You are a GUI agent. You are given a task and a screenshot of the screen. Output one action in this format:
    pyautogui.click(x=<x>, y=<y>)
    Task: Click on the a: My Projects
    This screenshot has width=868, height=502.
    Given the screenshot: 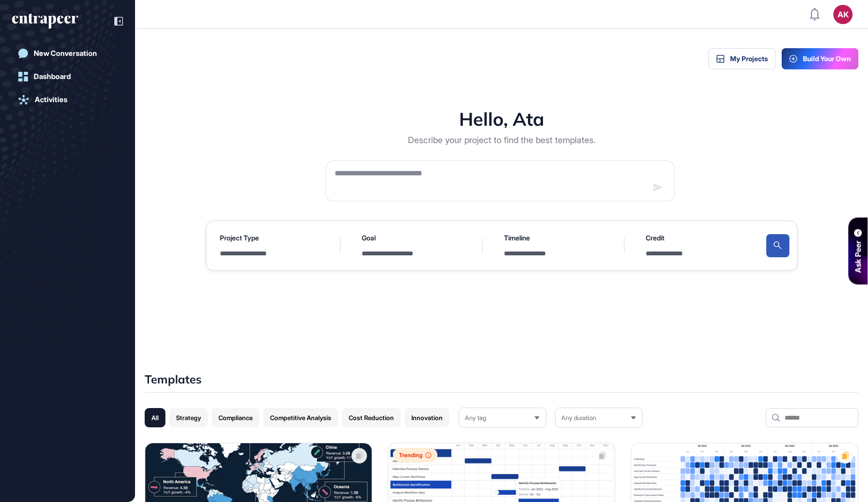 What is the action you would take?
    pyautogui.click(x=742, y=59)
    